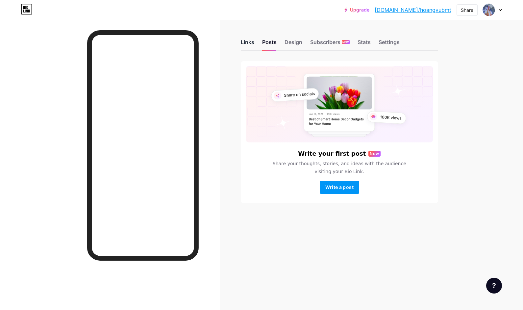 The height and width of the screenshot is (310, 523). I want to click on h6: Write your first post, so click(332, 154).